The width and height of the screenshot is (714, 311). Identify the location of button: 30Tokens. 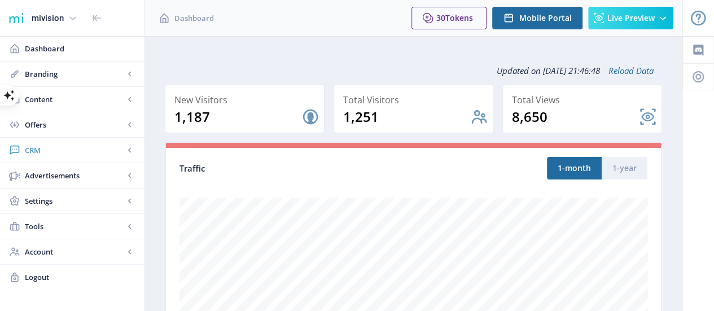
(449, 18).